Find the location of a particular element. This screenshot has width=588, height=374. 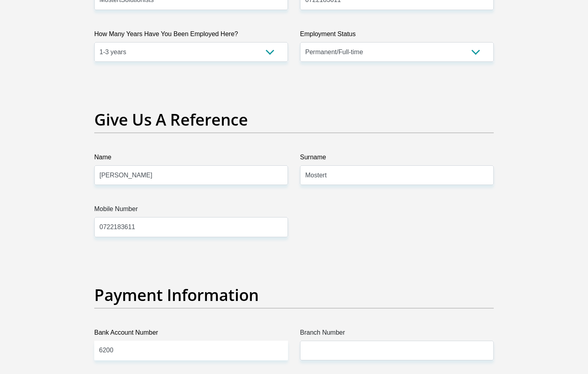

input: Bank Account Number is located at coordinates (191, 350).